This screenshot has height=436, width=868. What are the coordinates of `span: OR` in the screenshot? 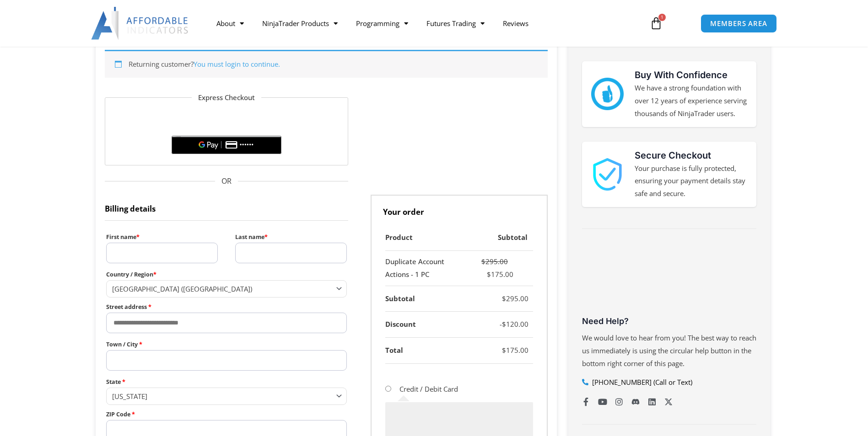 It's located at (226, 181).